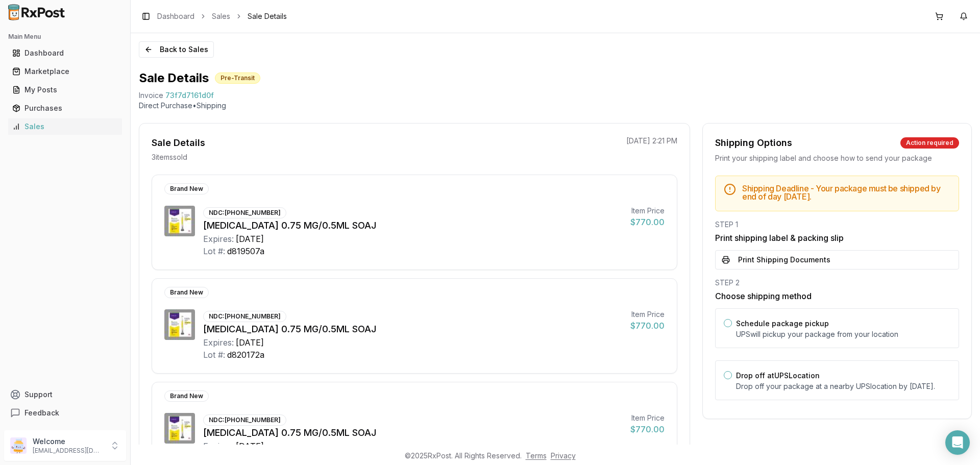 The image size is (980, 465). What do you see at coordinates (65, 395) in the screenshot?
I see `button: Support` at bounding box center [65, 395].